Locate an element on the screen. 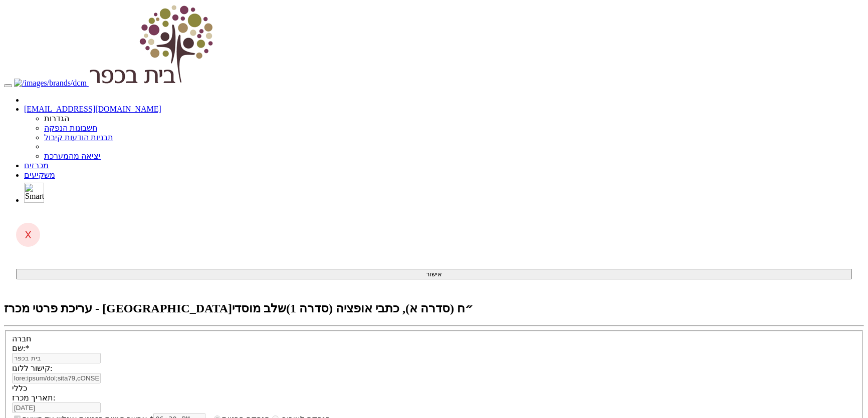  label: שם: is located at coordinates (21, 348).